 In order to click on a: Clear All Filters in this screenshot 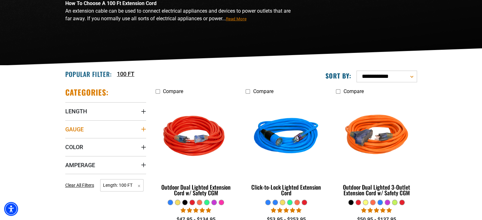, I will do `click(81, 185)`.